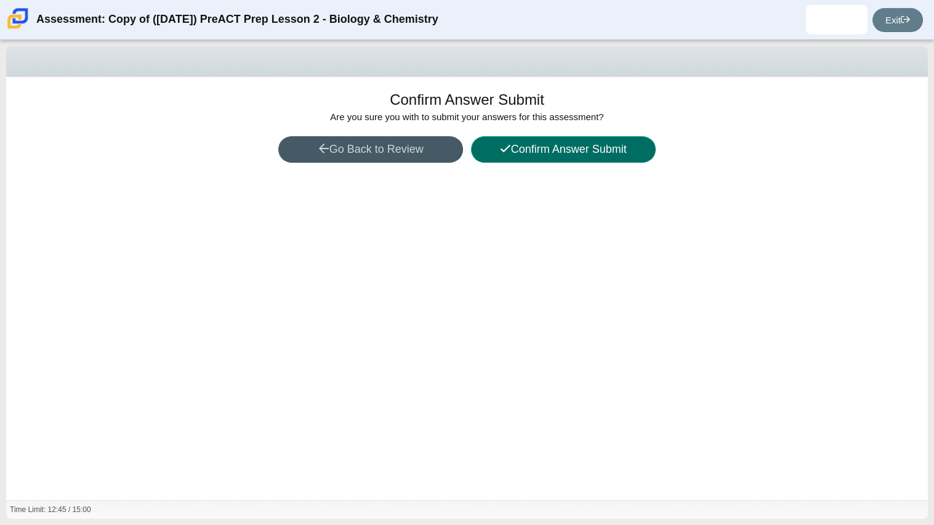 The width and height of the screenshot is (934, 525). What do you see at coordinates (467, 100) in the screenshot?
I see `h1: Confirm Answer Submit` at bounding box center [467, 100].